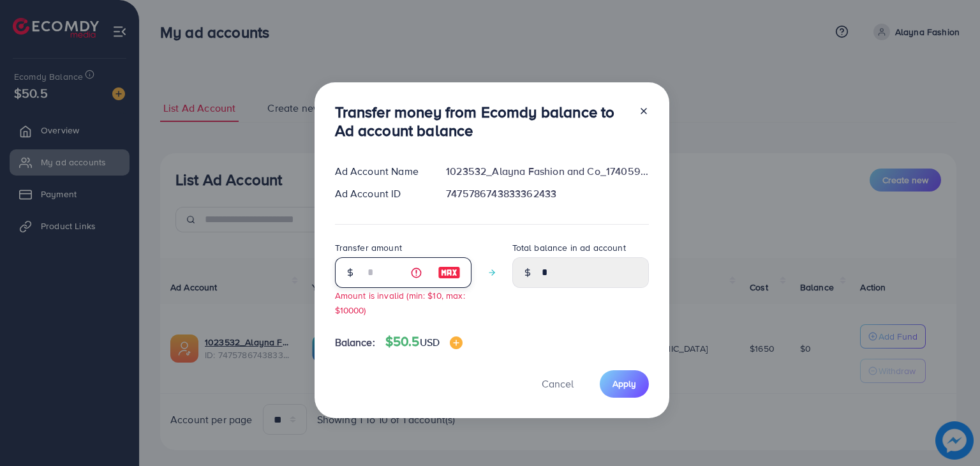 The image size is (980, 466). I want to click on small: Amount is invalid (min: $10, max: $10000), so click(400, 302).